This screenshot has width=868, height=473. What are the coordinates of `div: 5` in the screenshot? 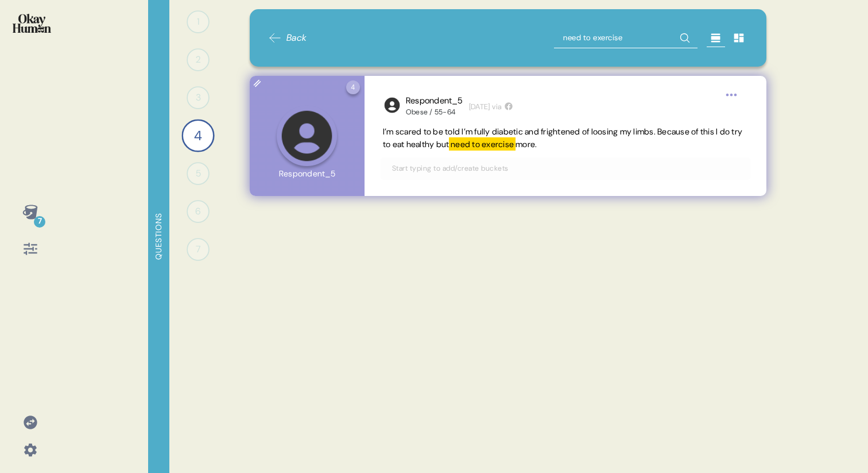 It's located at (198, 173).